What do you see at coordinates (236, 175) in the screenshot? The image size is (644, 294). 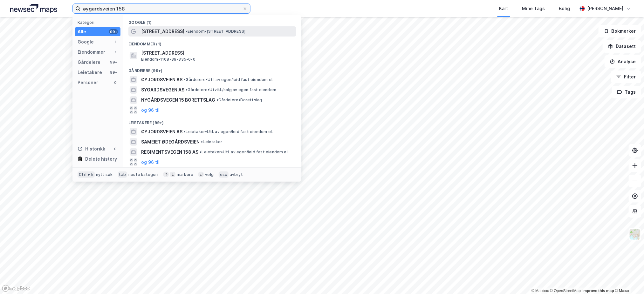 I see `div: avbryt` at bounding box center [236, 175].